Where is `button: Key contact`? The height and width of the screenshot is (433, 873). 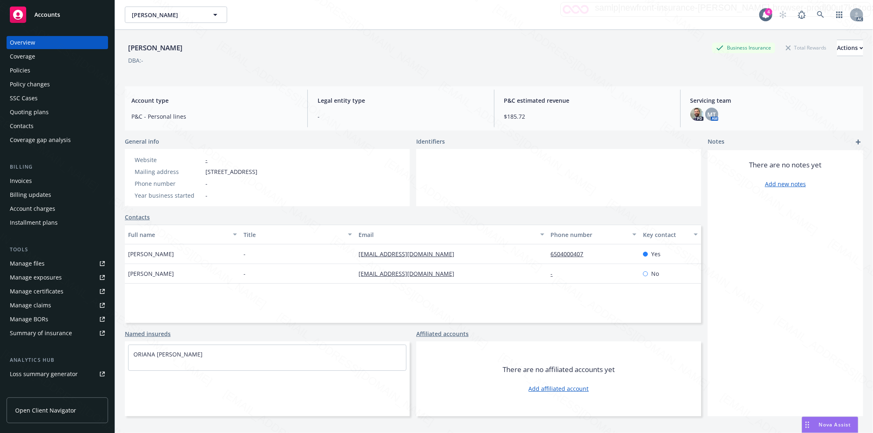 button: Key contact is located at coordinates (670, 234).